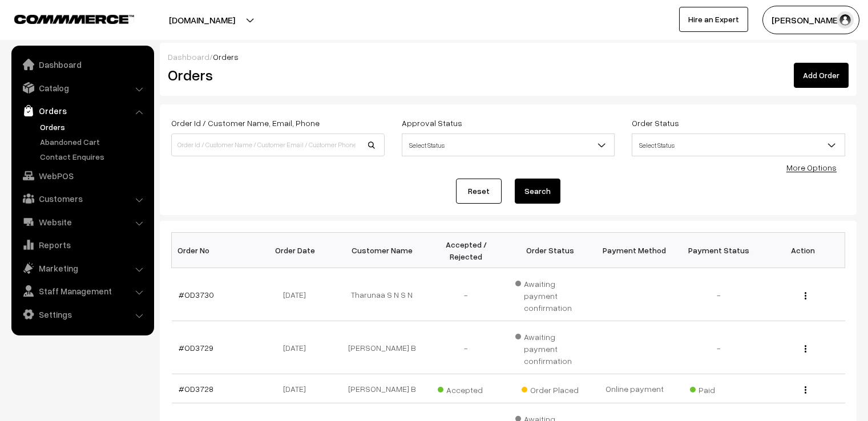 The width and height of the screenshot is (868, 421). I want to click on th: Order No, so click(214, 251).